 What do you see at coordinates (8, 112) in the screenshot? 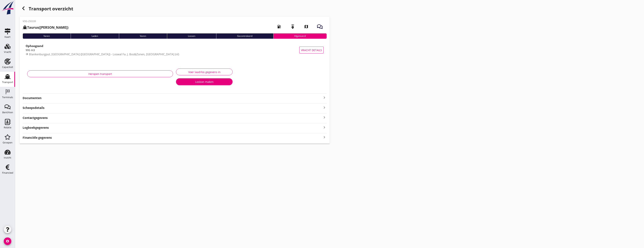
I see `div: Berichten` at bounding box center [8, 112].